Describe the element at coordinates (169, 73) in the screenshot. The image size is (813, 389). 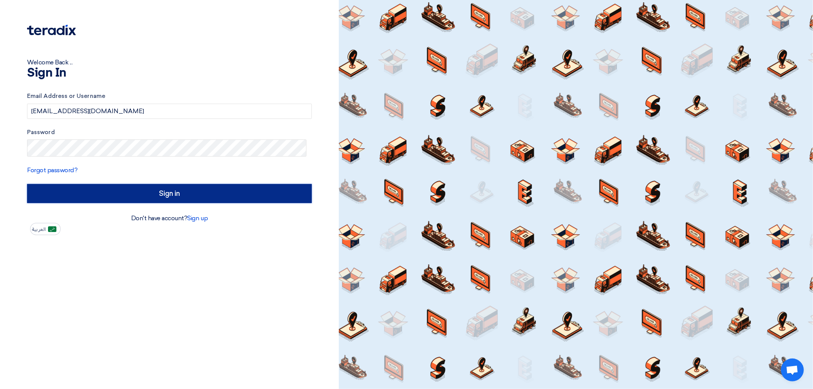
I see `h1: Sign In` at that location.